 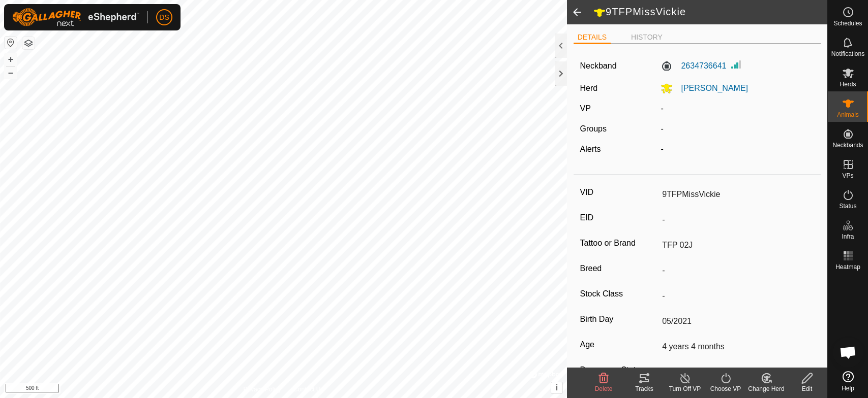 I want to click on a: Help, so click(x=847, y=381).